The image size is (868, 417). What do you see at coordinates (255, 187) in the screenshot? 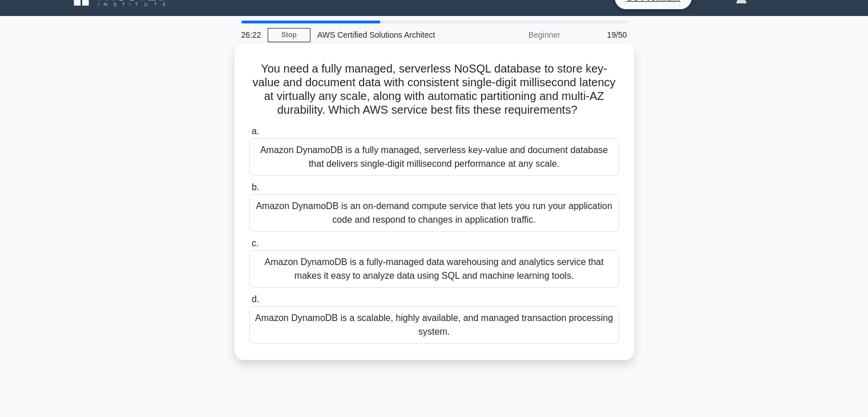
I see `span: b.` at bounding box center [255, 187].